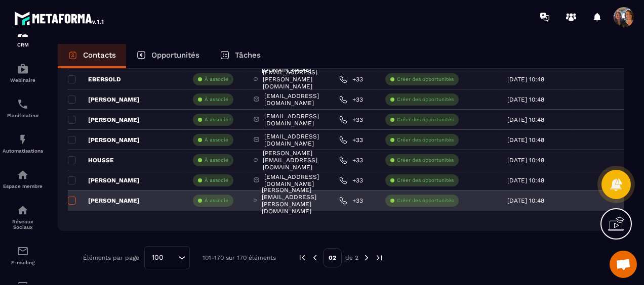  I want to click on p: HOUSSE, so click(91, 160).